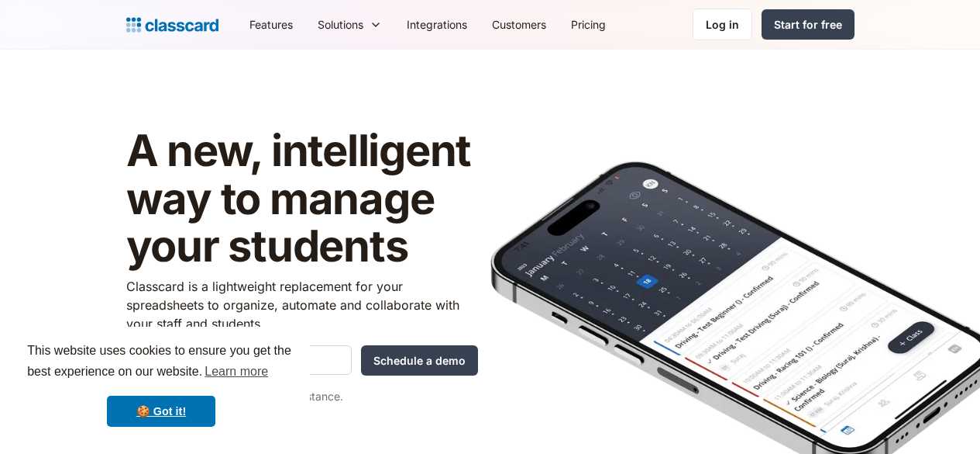 This screenshot has width=980, height=454. What do you see at coordinates (588, 24) in the screenshot?
I see `a: Pricing` at bounding box center [588, 24].